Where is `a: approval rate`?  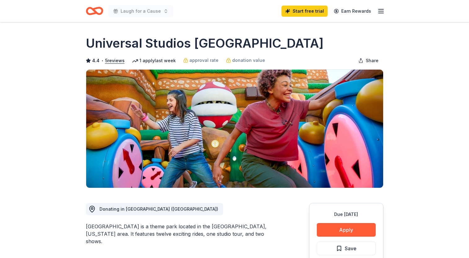 a: approval rate is located at coordinates (201, 60).